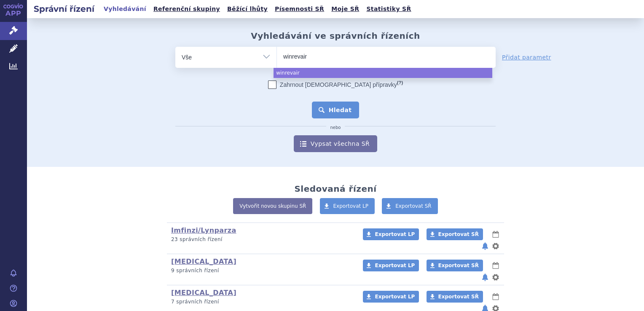  What do you see at coordinates (262, 270) in the screenshot?
I see `p: 9 správních řízení` at bounding box center [262, 270].